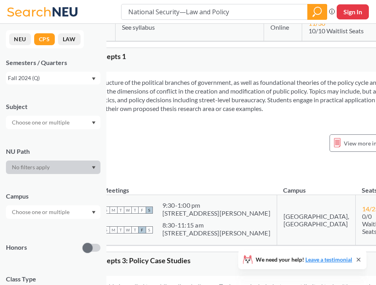 Image resolution: width=376 pixels, height=285 pixels. Describe the element at coordinates (20, 39) in the screenshot. I see `button: NEU` at that location.